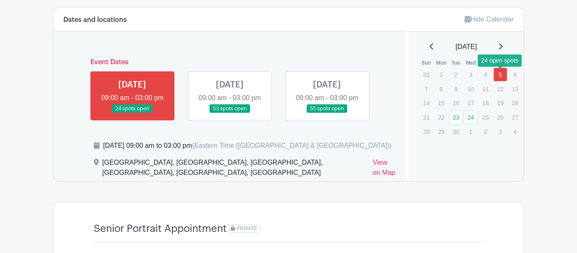 This screenshot has height=253, width=577. Describe the element at coordinates (426, 131) in the screenshot. I see `p: 28` at that location.